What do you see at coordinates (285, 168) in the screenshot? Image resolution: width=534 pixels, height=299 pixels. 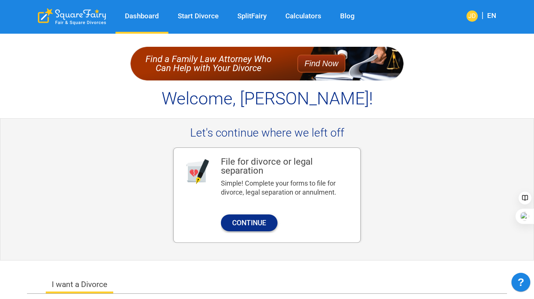 I see `div: File for divorce or legal separation` at bounding box center [285, 168].